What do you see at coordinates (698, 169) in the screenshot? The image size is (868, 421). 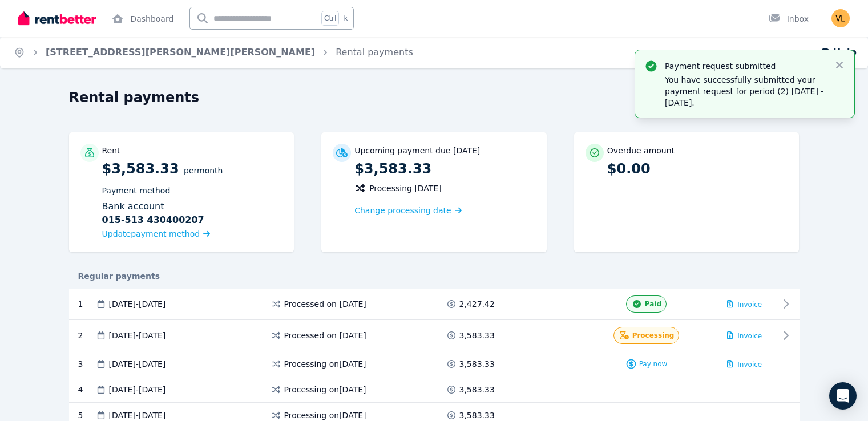 I see `p: $0.00` at bounding box center [698, 169].